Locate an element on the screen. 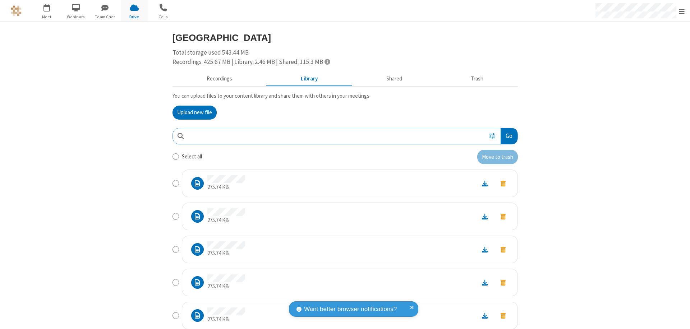 The image size is (690, 329). span: Drive is located at coordinates (134, 17).